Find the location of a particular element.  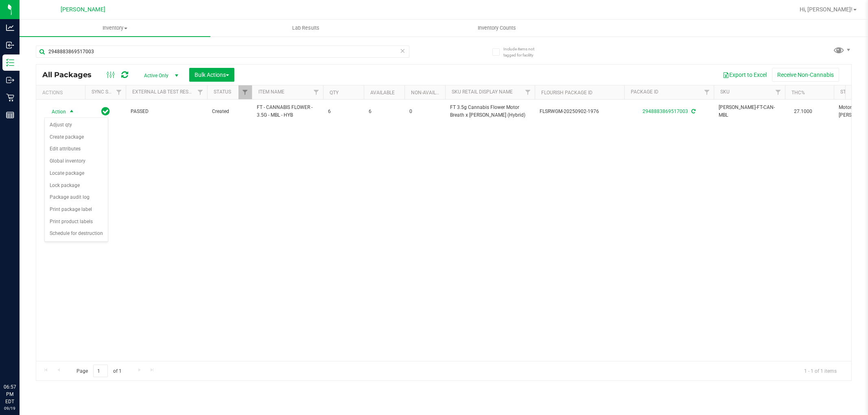

a: Available is located at coordinates (382, 92).